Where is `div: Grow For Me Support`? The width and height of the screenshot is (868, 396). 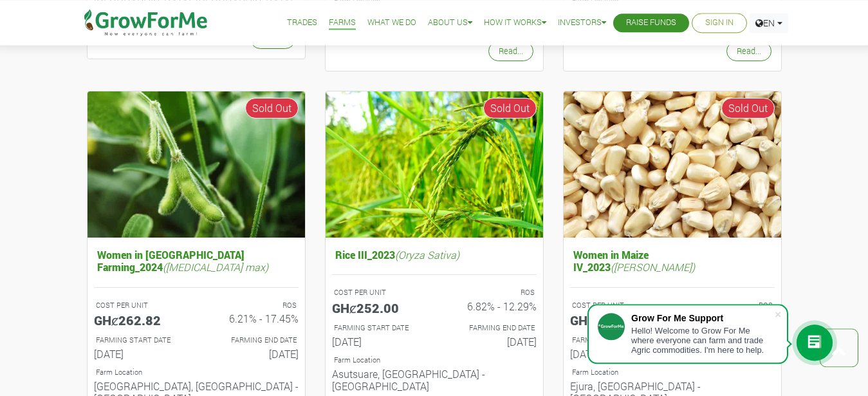 div: Grow For Me Support is located at coordinates (703, 318).